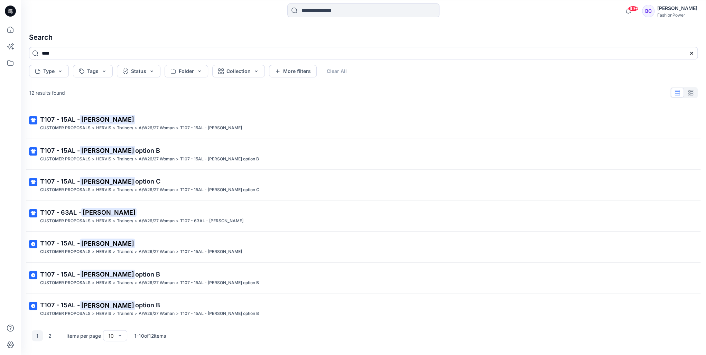  Describe the element at coordinates (111, 336) in the screenshot. I see `div: 10` at that location.